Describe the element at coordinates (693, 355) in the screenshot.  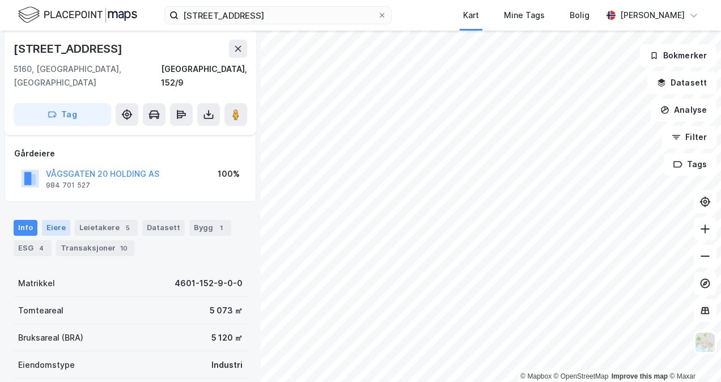
I see `div: Kontrollprogram for chat` at that location.